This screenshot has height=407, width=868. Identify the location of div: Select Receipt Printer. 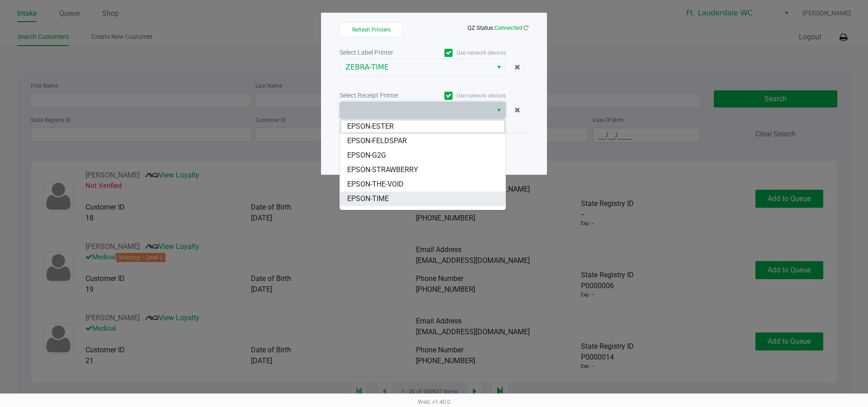
(381, 95).